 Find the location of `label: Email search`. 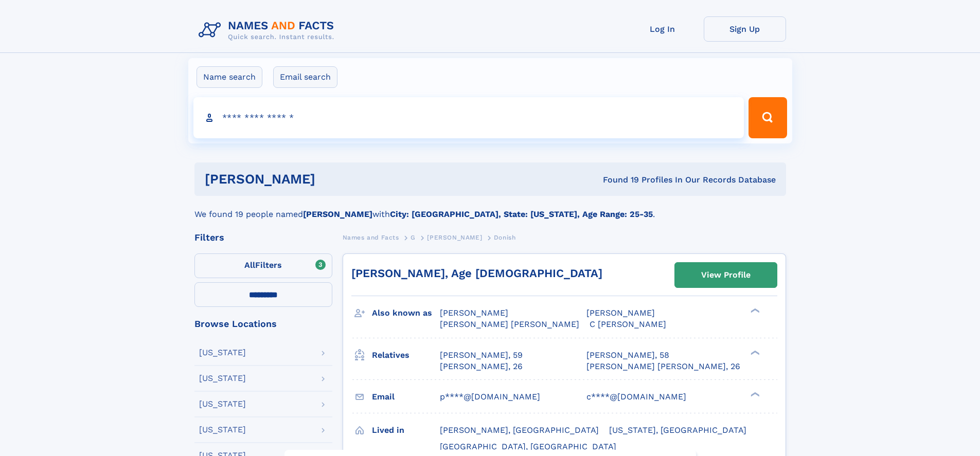

label: Email search is located at coordinates (305, 77).